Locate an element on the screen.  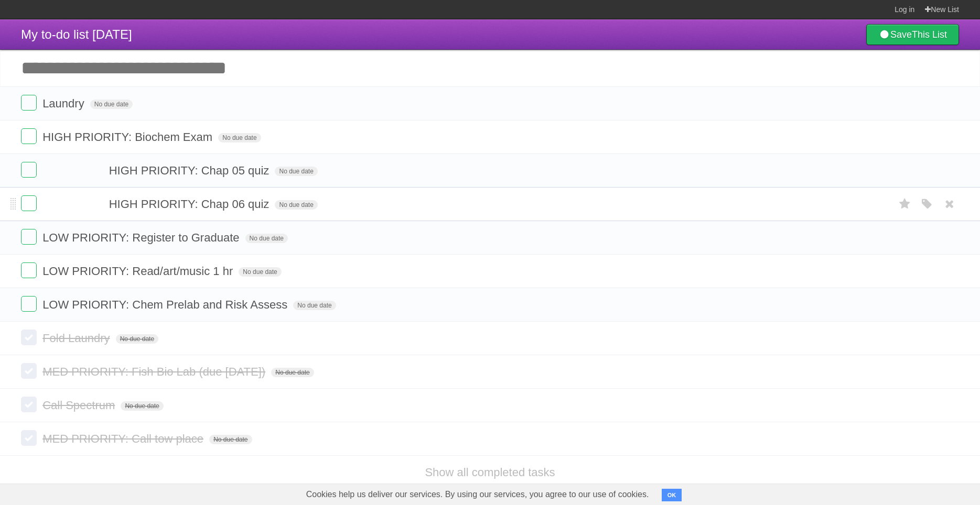
span: LOW PRIORITY: Chem Prelab and Risk Assess is located at coordinates (166, 305).